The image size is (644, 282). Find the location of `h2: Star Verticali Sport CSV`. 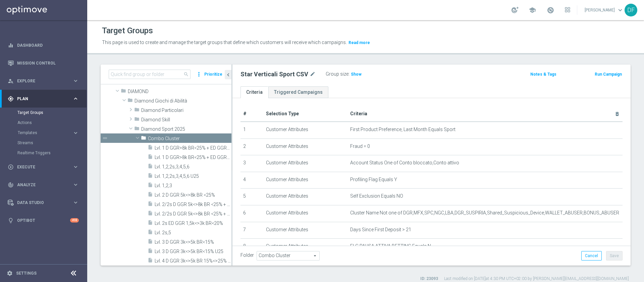

h2: Star Verticali Sport CSV is located at coordinates (275, 74).